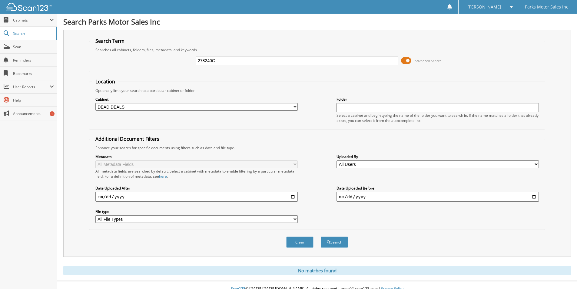  Describe the element at coordinates (105, 81) in the screenshot. I see `legend: Location` at that location.